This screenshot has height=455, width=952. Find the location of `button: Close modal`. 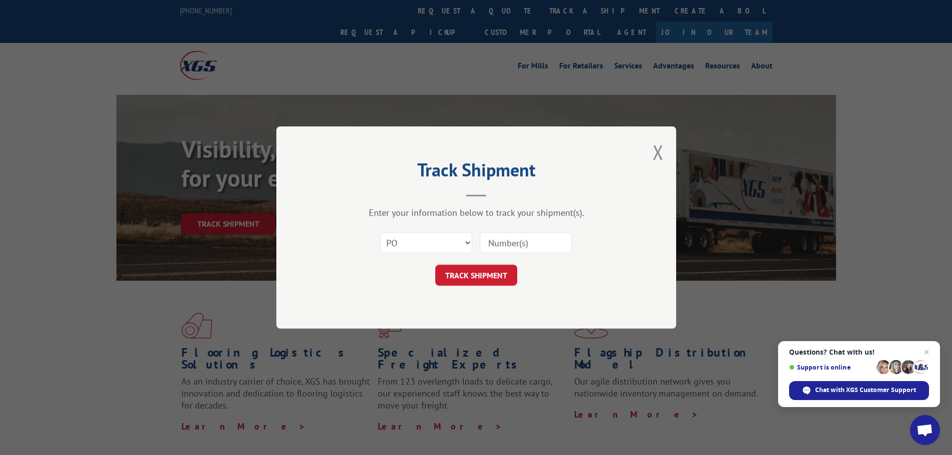

button: Close modal is located at coordinates (658, 152).